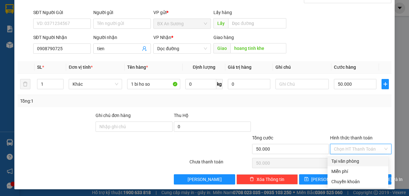 The width and height of the screenshot is (409, 196). I want to click on span: Giá trị hàng, so click(240, 67).